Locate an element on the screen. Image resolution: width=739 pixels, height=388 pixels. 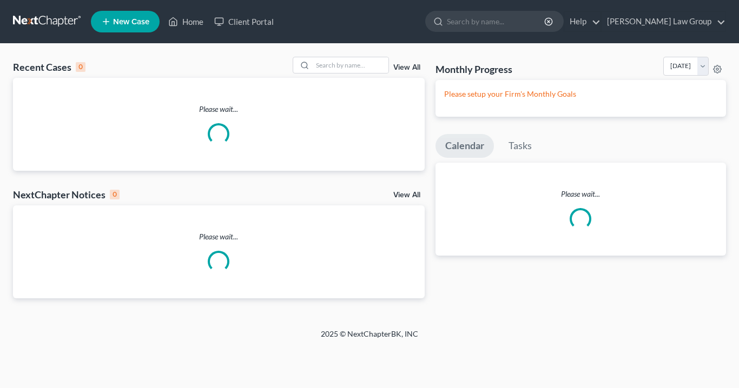
a: Help is located at coordinates (582, 22).